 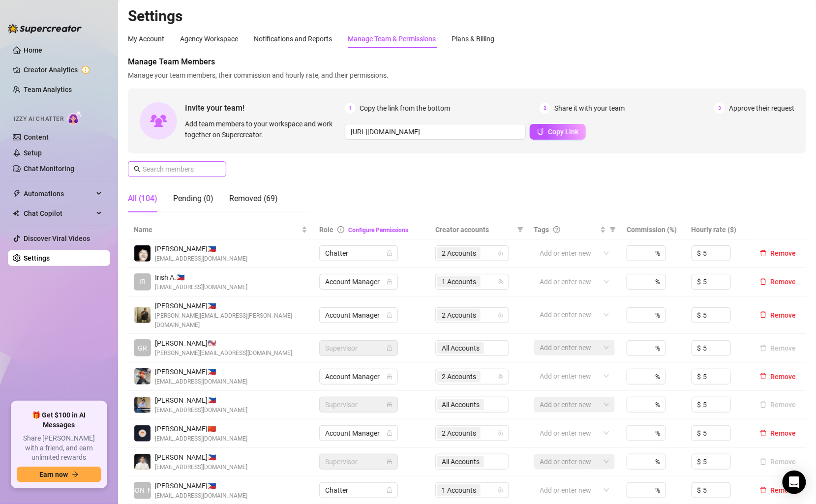 I want to click on input: Search members, so click(x=178, y=169).